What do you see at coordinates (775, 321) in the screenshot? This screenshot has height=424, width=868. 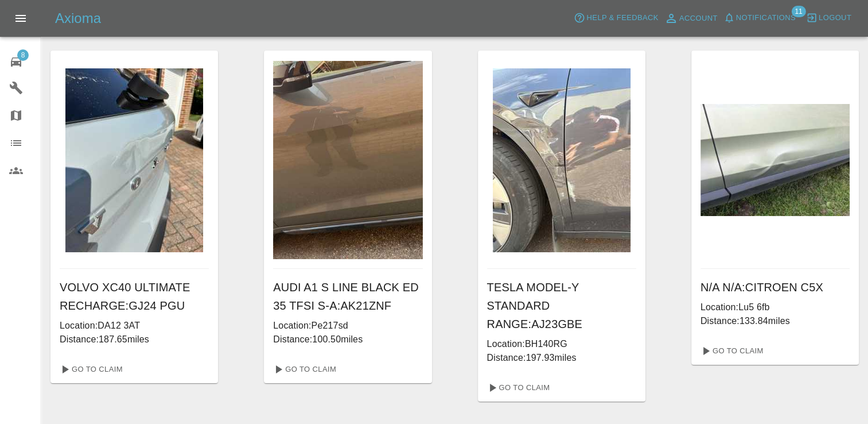 I see `p: Distance: 133.84 miles` at bounding box center [775, 321].